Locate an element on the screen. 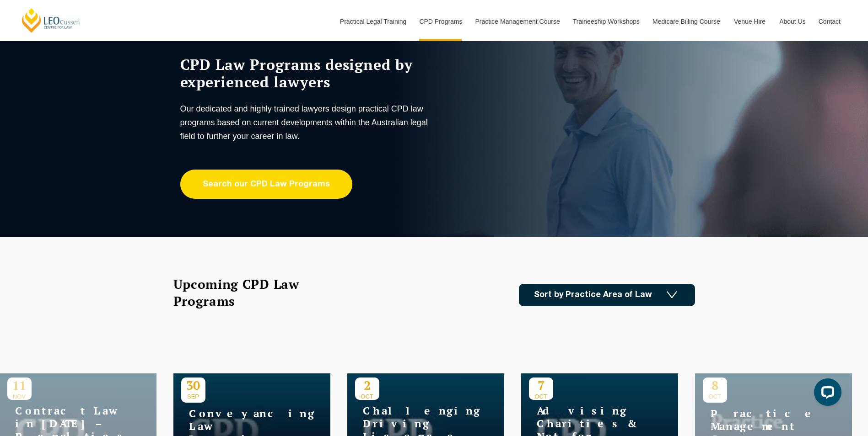 Image resolution: width=868 pixels, height=436 pixels. p: 2 is located at coordinates (367, 386).